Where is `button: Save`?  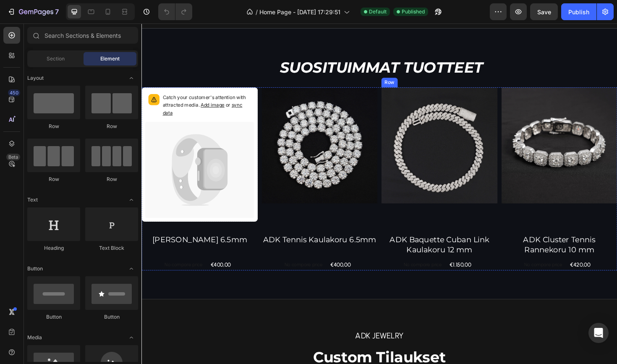
button: Save is located at coordinates (544, 12).